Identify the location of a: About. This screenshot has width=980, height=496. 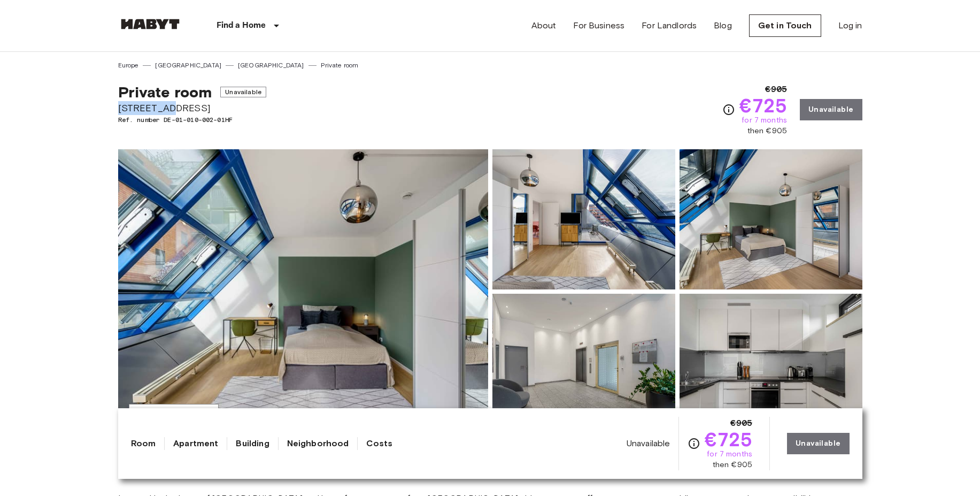
(543, 26).